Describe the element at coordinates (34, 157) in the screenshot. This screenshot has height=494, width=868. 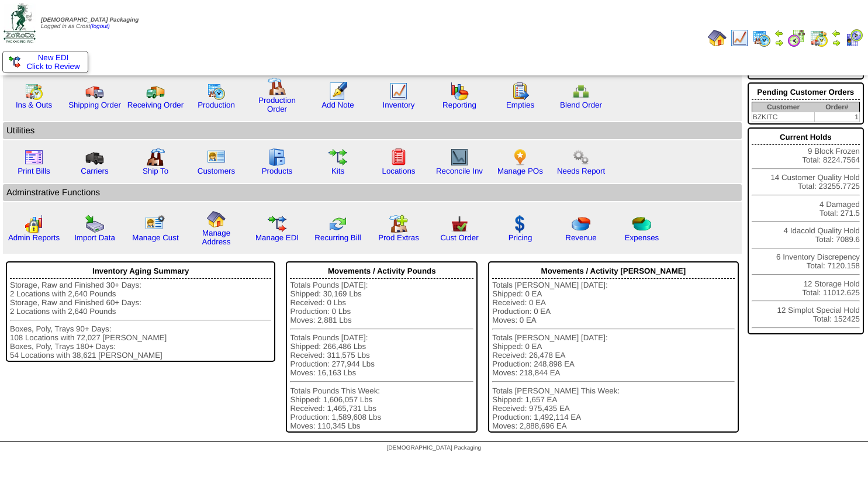
I see `img: invoice2.gif` at that location.